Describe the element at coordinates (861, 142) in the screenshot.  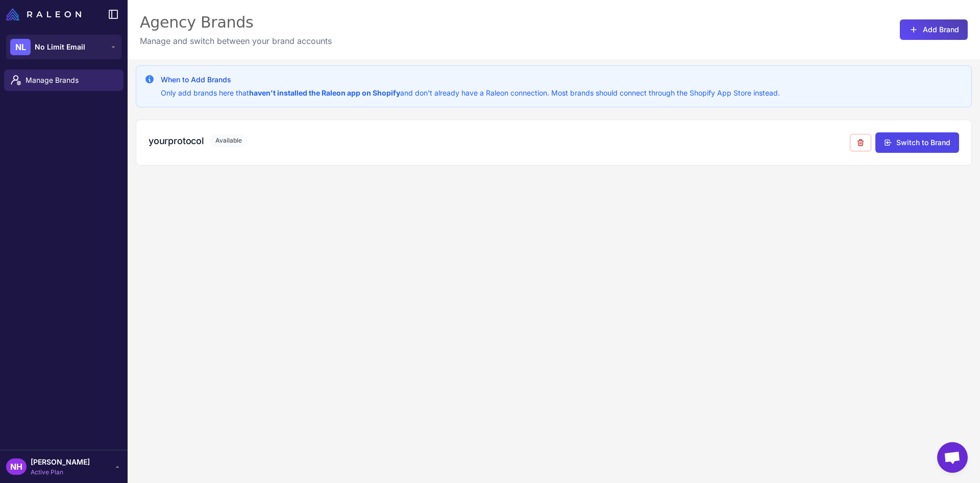
I see `button: Remove from agency` at that location.